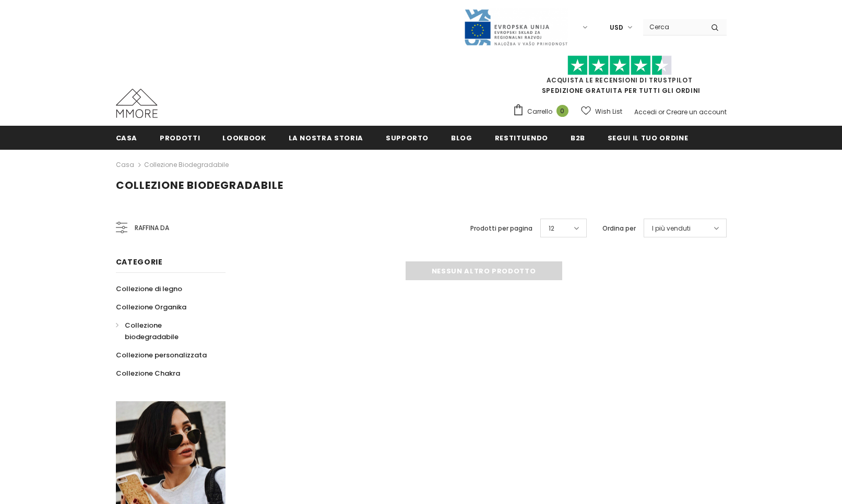 This screenshot has width=842, height=504. Describe the element at coordinates (461, 137) in the screenshot. I see `a: Blog` at that location.